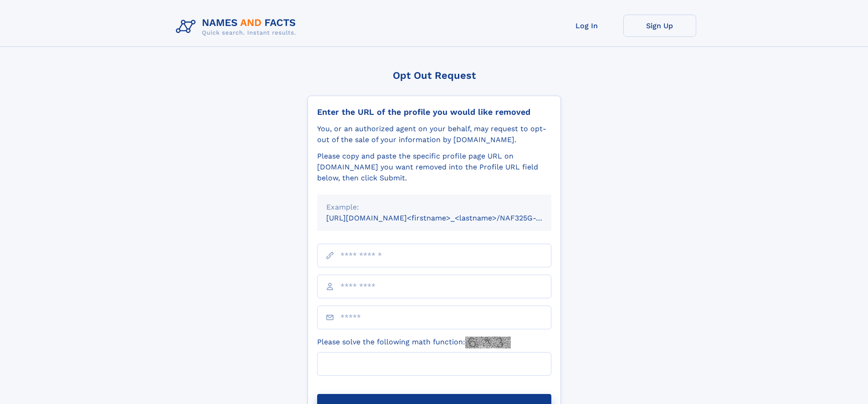 The width and height of the screenshot is (868, 404). I want to click on div: Enter the URL of the profile you would like removed, so click(434, 112).